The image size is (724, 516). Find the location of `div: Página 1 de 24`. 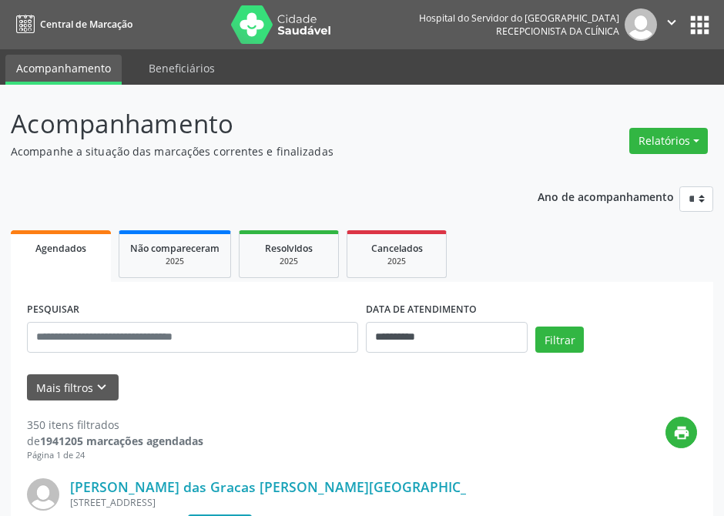

div: Página 1 de 24 is located at coordinates (115, 455).